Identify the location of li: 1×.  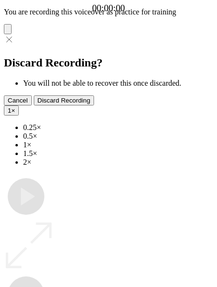
(118, 145).